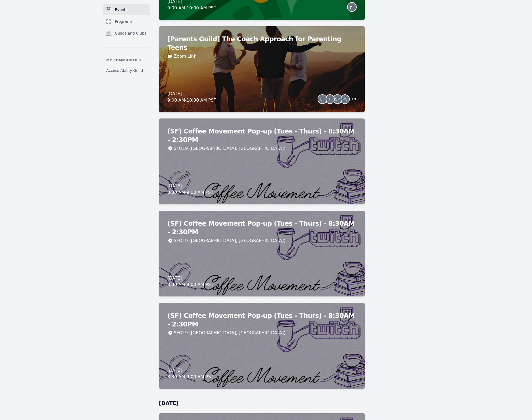  I want to click on a: Events, so click(127, 9).